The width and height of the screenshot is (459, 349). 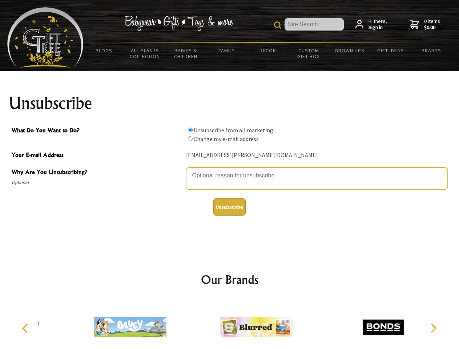 I want to click on strong: Sign in, so click(x=377, y=28).